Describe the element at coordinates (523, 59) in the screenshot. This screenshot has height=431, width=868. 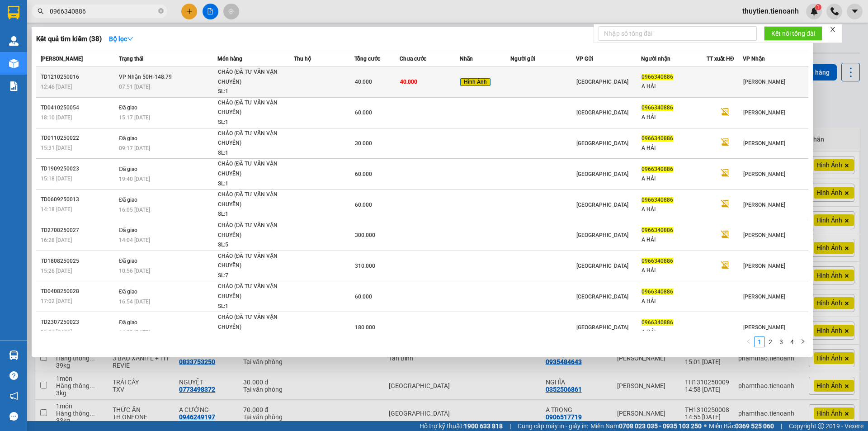
I see `span: Người gửi` at that location.